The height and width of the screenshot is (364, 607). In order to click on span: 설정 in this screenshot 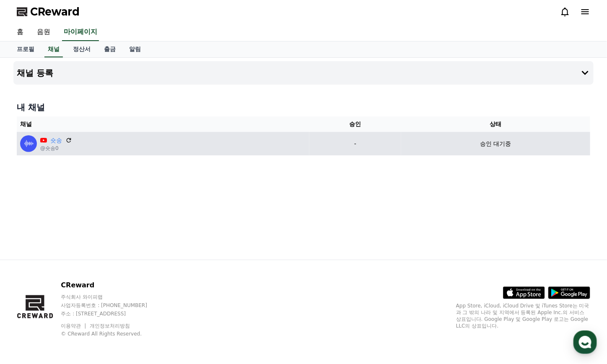, I will do `click(134, 282)`.